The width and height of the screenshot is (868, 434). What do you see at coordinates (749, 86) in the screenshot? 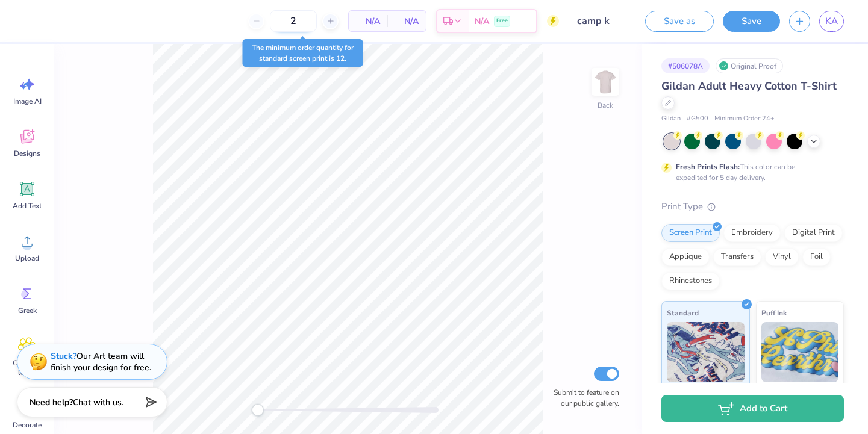
I see `span: Gildan Adult Heavy Cotton T-Shirt` at bounding box center [749, 86].